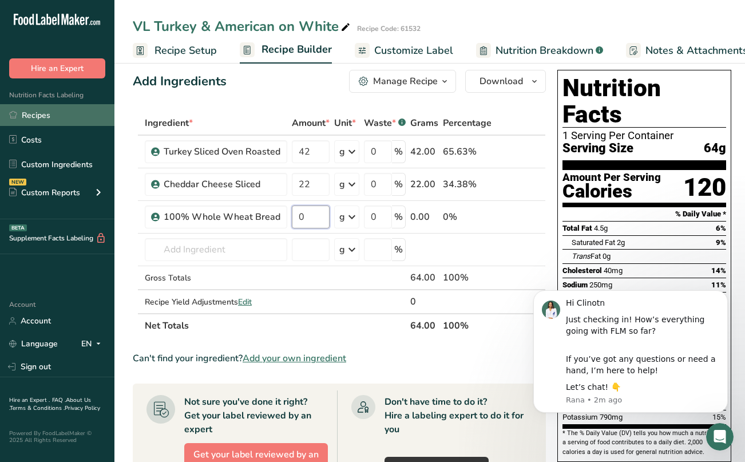  What do you see at coordinates (256, 415) in the screenshot?
I see `div: Not sure you've done it right? Get your label reviewed by an expert` at bounding box center [256, 415].